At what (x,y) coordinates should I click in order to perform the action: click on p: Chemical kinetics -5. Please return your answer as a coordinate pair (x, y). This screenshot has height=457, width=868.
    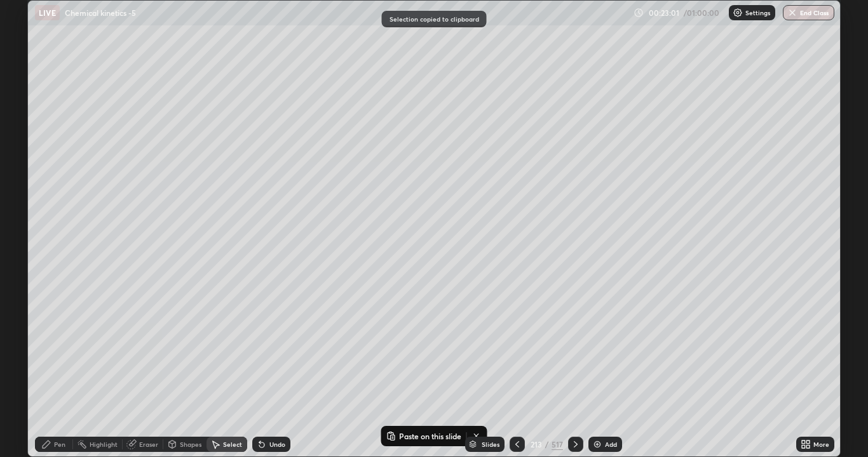
    Looking at the image, I should click on (101, 12).